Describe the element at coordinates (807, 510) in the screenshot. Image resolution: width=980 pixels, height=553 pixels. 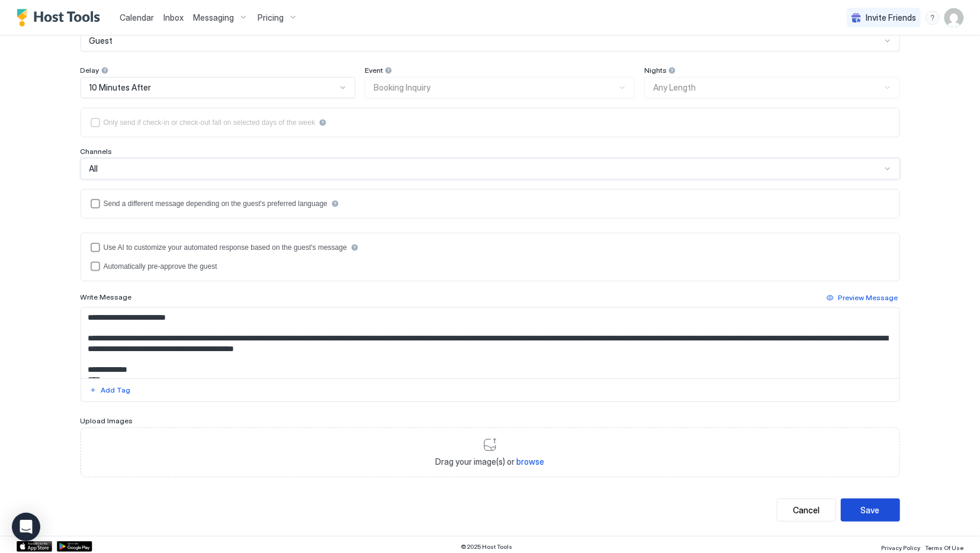
I see `button: Cancel` at that location.